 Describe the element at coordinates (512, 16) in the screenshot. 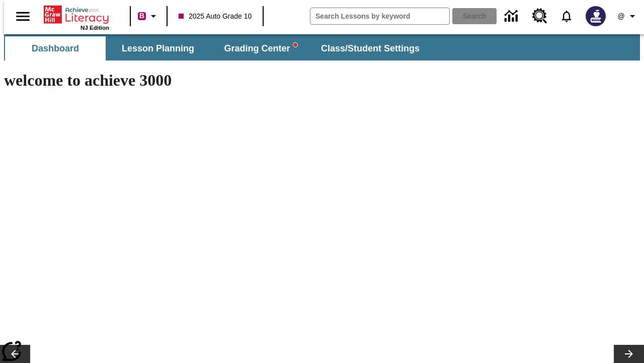

I see `a: Data Center` at that location.